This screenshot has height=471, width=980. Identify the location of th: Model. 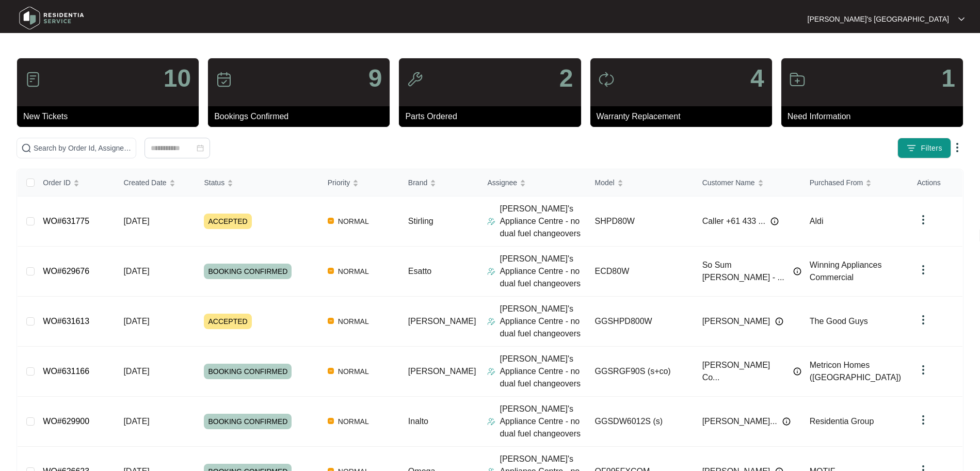
(640, 182).